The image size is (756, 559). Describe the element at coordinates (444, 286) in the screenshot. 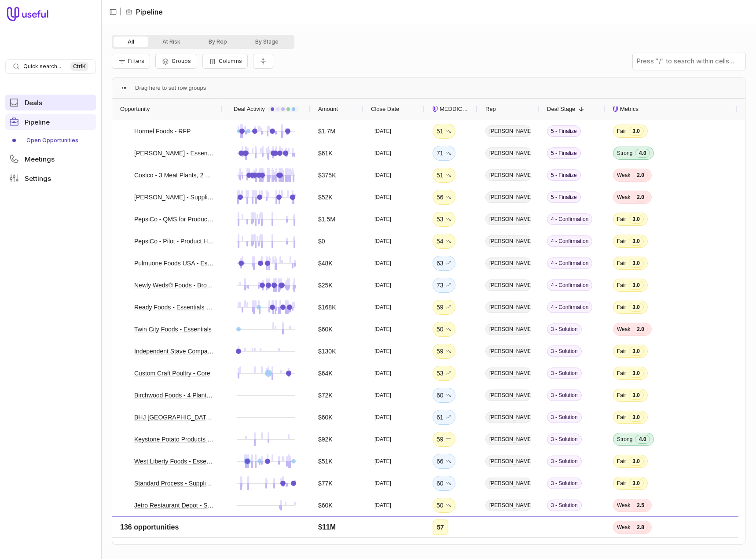

I see `div: 73` at that location.